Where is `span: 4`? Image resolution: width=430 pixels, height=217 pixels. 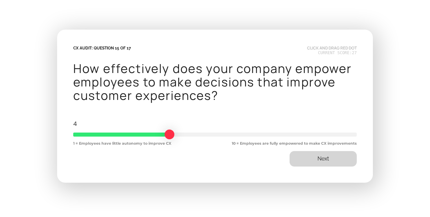 span: 4 is located at coordinates (75, 124).